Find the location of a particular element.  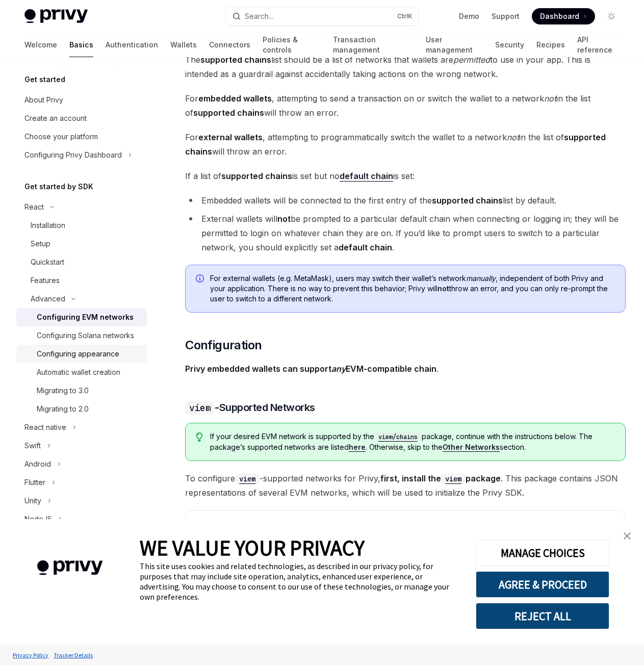

div: Automatic wallet creation is located at coordinates (78, 372).